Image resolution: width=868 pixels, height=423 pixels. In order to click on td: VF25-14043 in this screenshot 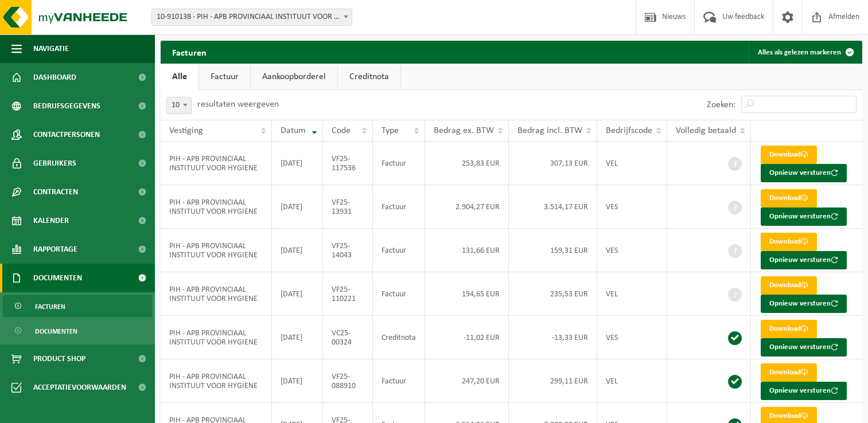, I will do `click(348, 251)`.